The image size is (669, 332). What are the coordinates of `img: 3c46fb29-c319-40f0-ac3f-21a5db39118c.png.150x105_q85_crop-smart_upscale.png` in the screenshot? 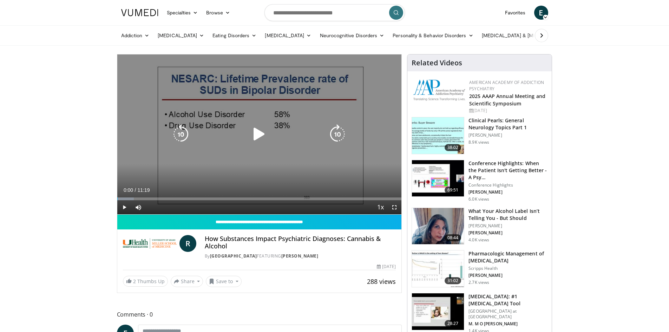 It's located at (438, 226).